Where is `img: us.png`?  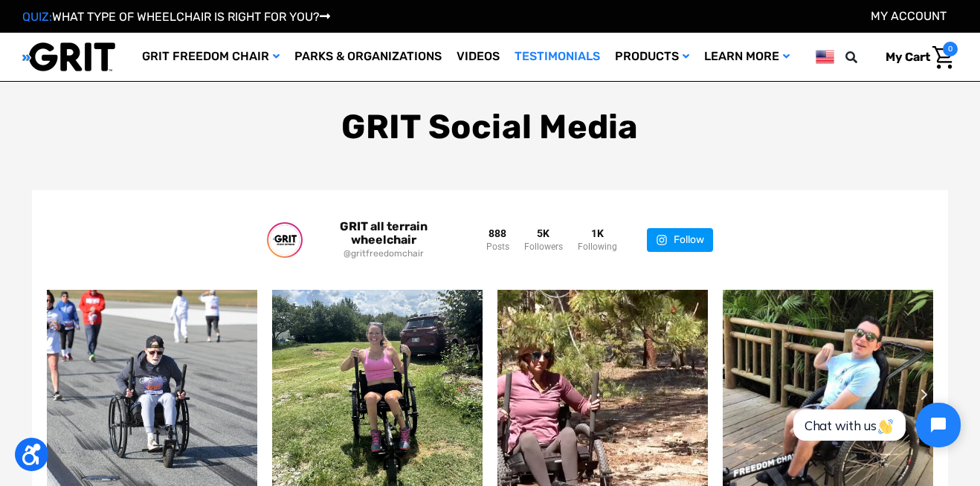 img: us.png is located at coordinates (824, 56).